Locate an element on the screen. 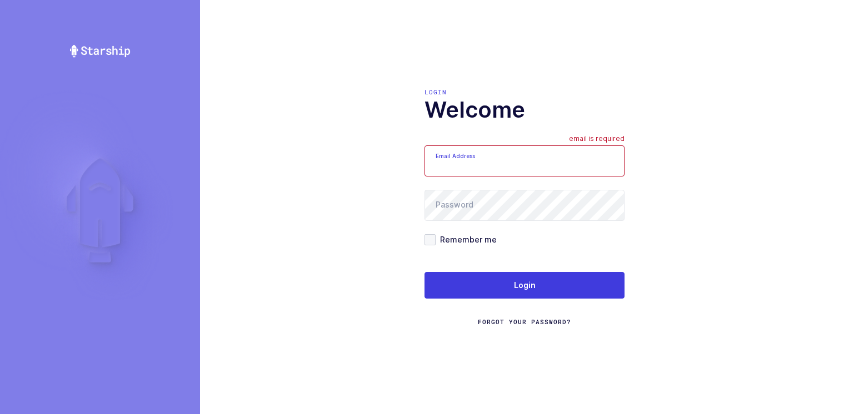  img: Starship is located at coordinates (100, 51).